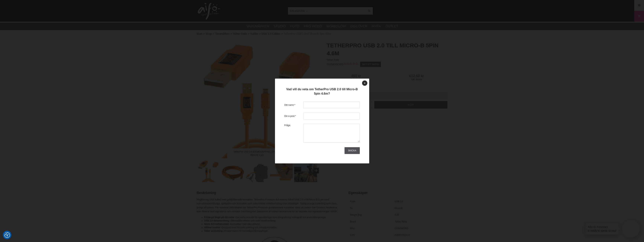  What do you see at coordinates (294, 133) in the screenshot?
I see `label: Fråga` at bounding box center [294, 133].